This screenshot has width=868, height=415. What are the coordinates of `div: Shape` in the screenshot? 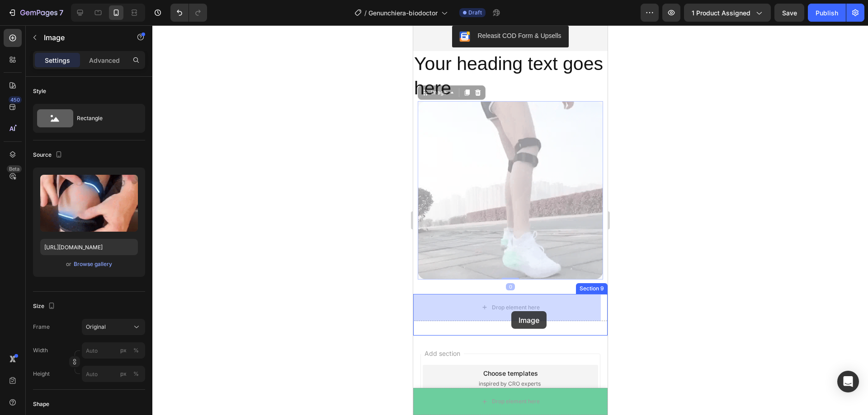 It's located at (41, 404).